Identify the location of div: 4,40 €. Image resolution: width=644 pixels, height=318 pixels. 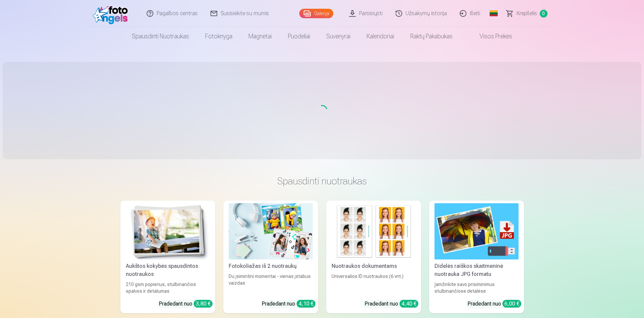
(409, 303).